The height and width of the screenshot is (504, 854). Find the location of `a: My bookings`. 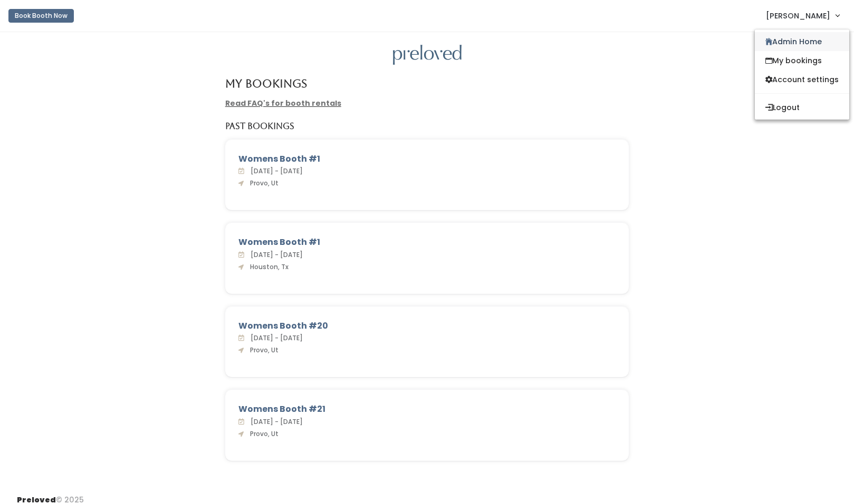

a: My bookings is located at coordinates (802, 61).